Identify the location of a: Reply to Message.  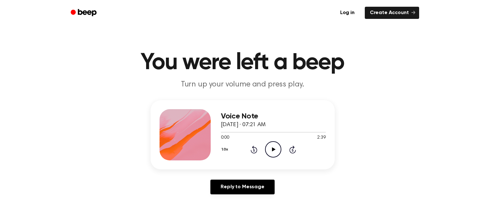
(242, 187).